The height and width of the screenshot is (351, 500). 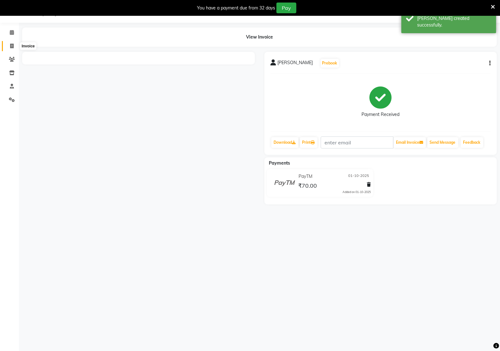 What do you see at coordinates (472, 143) in the screenshot?
I see `a: Feedback` at bounding box center [472, 143].